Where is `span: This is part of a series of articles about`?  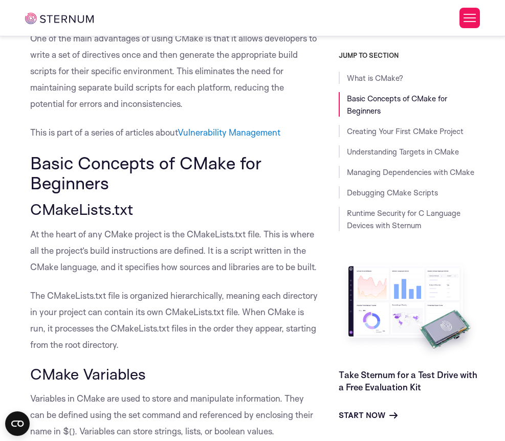
span: This is part of a series of articles about is located at coordinates (155, 132).